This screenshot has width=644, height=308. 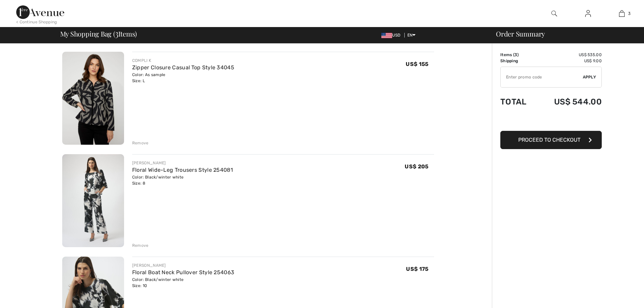 I want to click on img: search the website, so click(x=554, y=14).